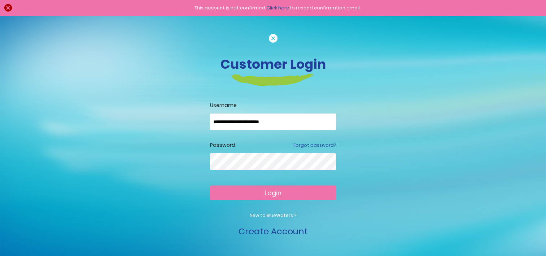 The image size is (546, 256). Describe the element at coordinates (278, 8) in the screenshot. I see `a: Click here` at that location.